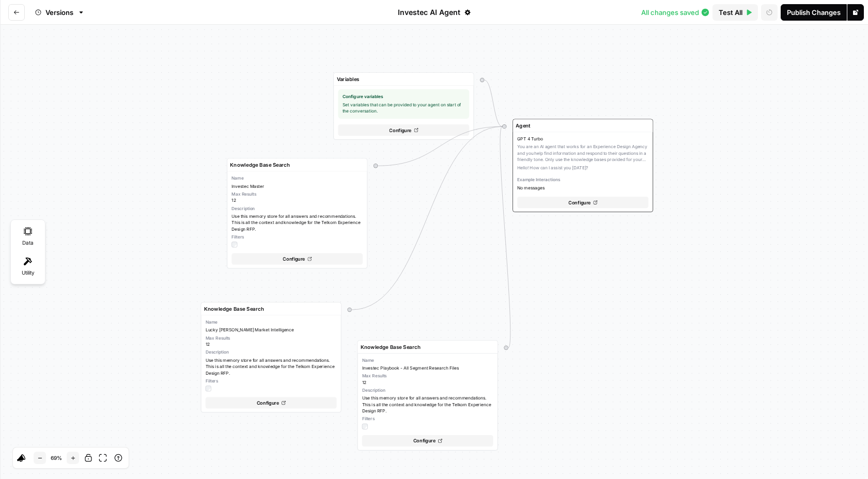 The image size is (868, 479). I want to click on div: Publish Changes, so click(814, 12).